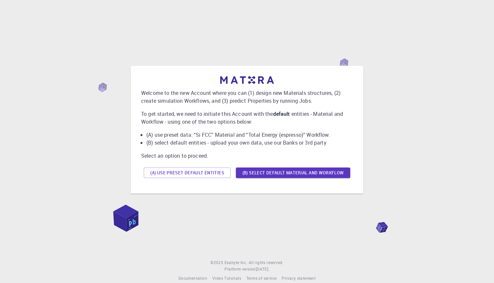 This screenshot has width=494, height=283. Describe the element at coordinates (250, 135) in the screenshot. I see `li: (A) use preset data: “Si FCC” Material and “Total Energy (espresso)” Workflow.` at that location.